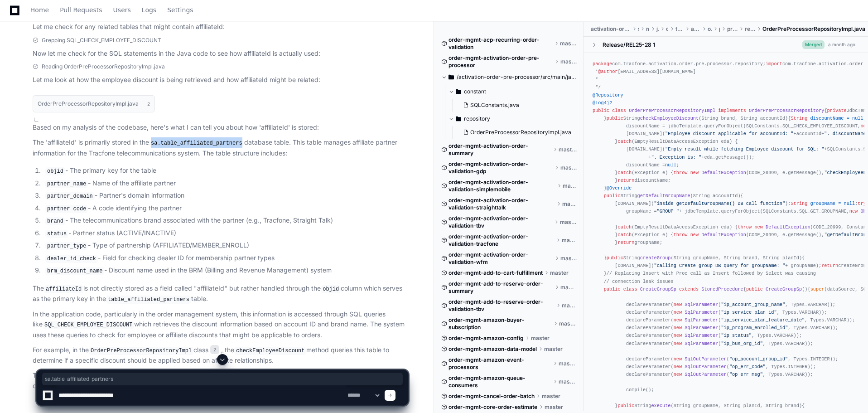 The height and width of the screenshot is (413, 868). What do you see at coordinates (657, 29) in the screenshot?
I see `span: java` at bounding box center [657, 29].